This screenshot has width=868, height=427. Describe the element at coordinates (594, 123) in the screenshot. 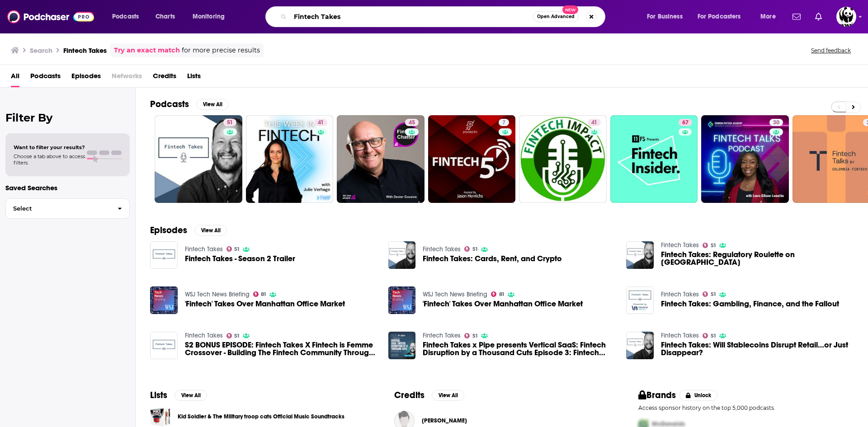

I see `span: 41` at that location.